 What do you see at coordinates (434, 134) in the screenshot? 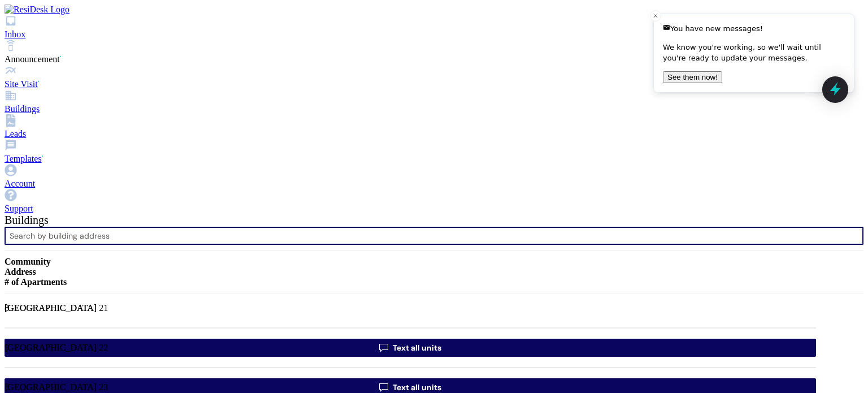
I see `div: Leads` at bounding box center [434, 134].